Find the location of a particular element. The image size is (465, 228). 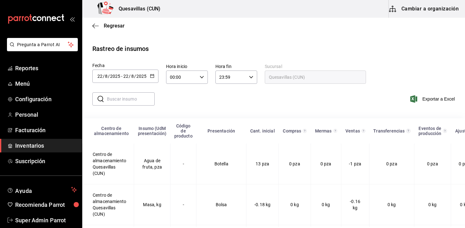

button: Exportar a Excel is located at coordinates (433, 99).